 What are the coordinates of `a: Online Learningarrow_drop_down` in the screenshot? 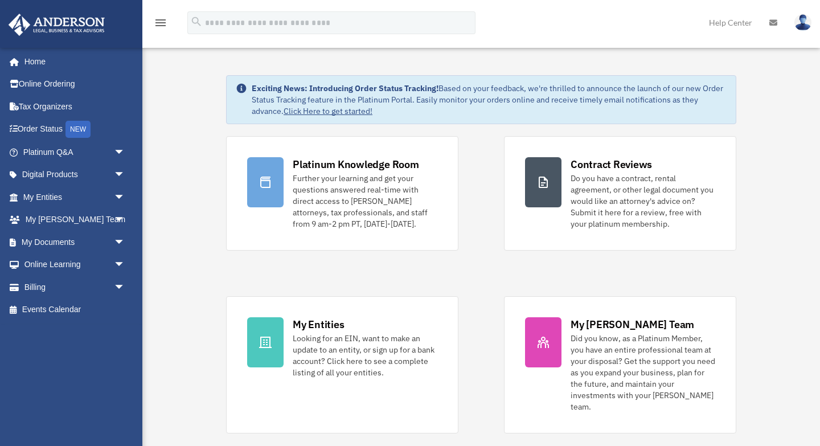 It's located at (75, 265).